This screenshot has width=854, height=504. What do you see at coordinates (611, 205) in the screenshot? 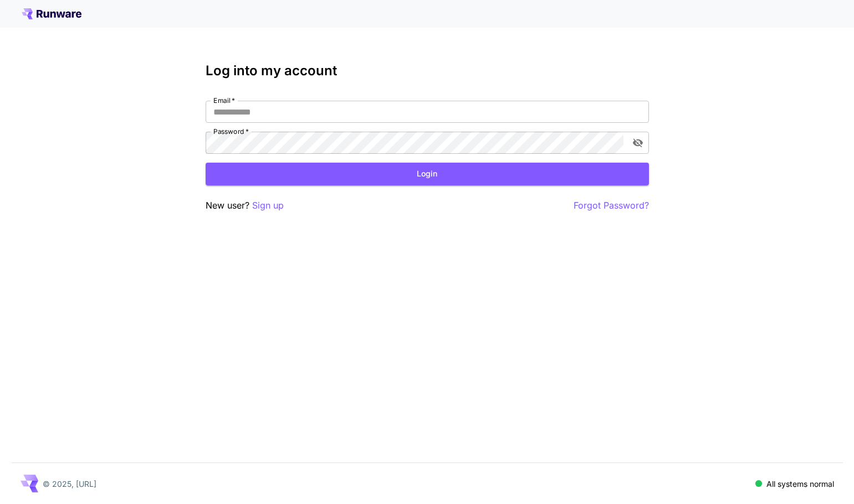
I see `button: Forgot Password?` at bounding box center [611, 205].